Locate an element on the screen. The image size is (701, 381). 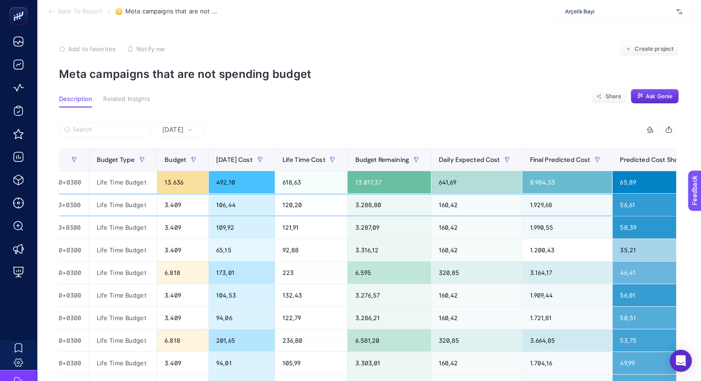
div: 121,91 is located at coordinates (311, 227).